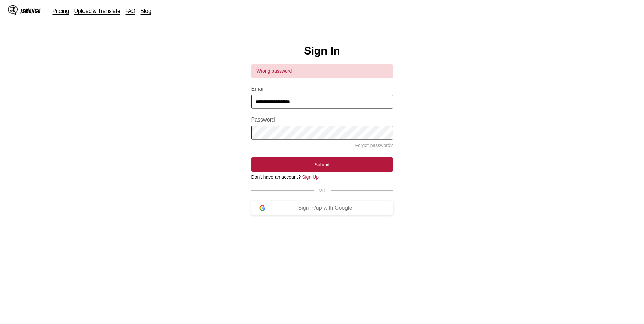 The height and width of the screenshot is (324, 644). Describe the element at coordinates (262, 207) in the screenshot. I see `img: google-logo` at that location.